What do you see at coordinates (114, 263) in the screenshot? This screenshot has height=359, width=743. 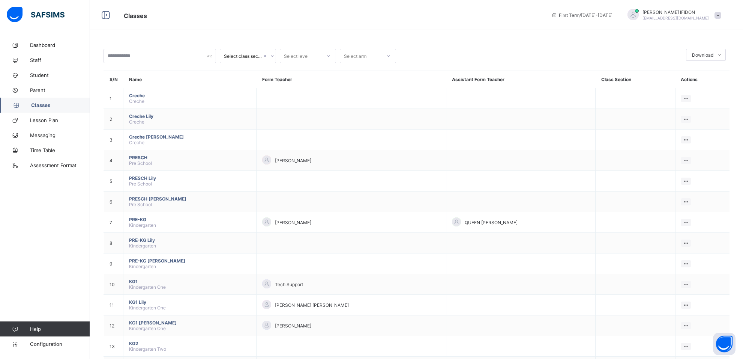 I see `td: 9` at bounding box center [114, 263].